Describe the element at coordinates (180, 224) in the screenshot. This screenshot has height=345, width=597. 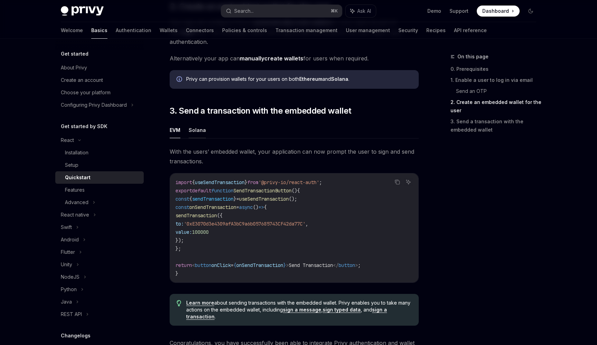
I see `span: to:` at that location.